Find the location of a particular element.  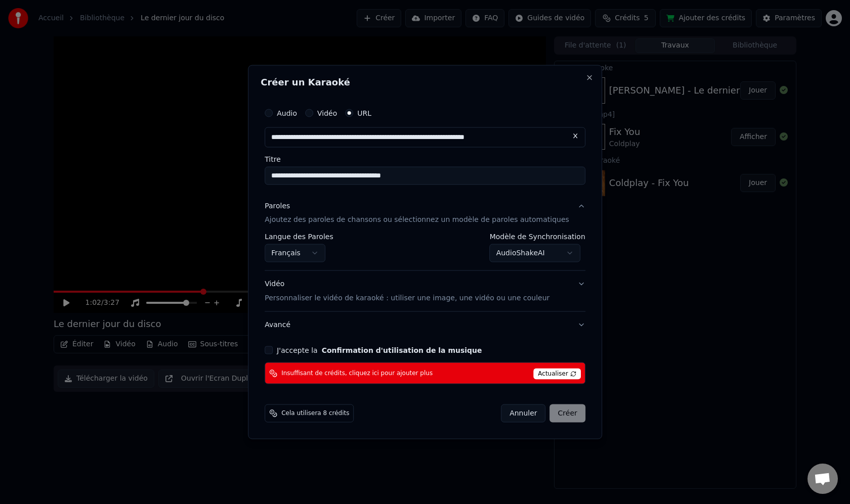

p: Personnaliser le vidéo de karaoké : utiliser une image, une vidéo ou une couleur is located at coordinates (407, 298).